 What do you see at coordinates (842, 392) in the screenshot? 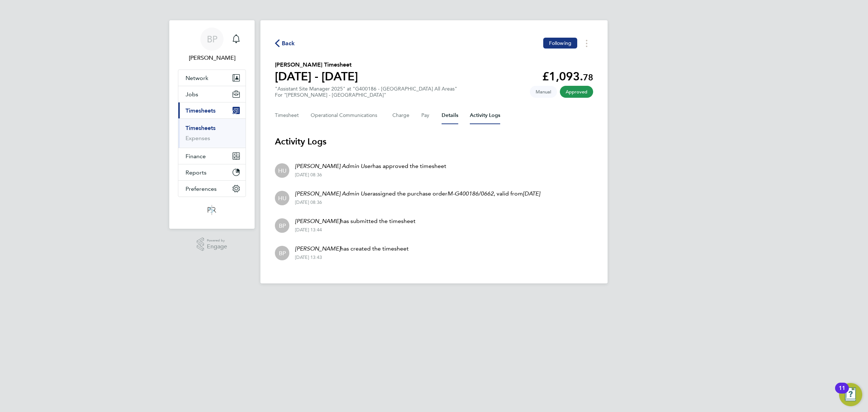
I see `div: 11` at bounding box center [842, 392].